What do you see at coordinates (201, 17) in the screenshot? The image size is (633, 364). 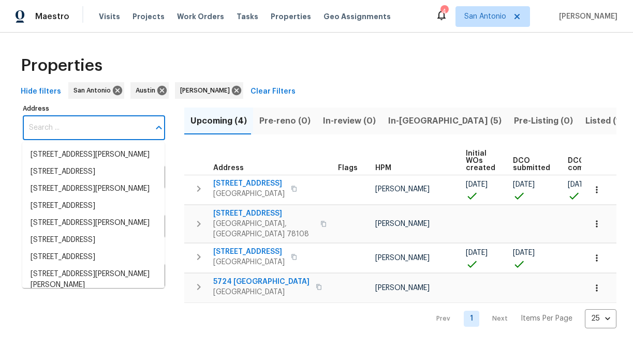 I see `span: Work Orders` at bounding box center [201, 17].